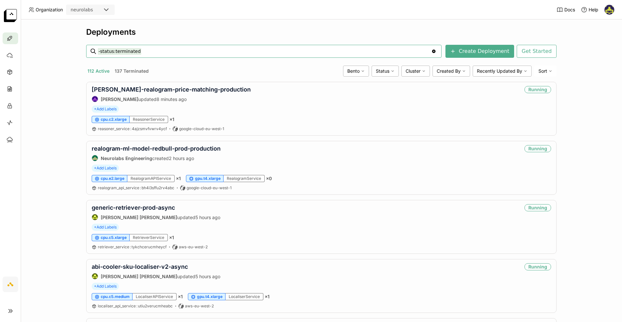  Describe the element at coordinates (566, 10) in the screenshot. I see `a: Docs` at that location.